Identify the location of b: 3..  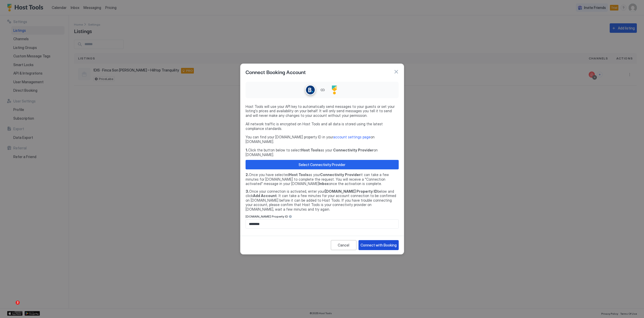
(247, 192).